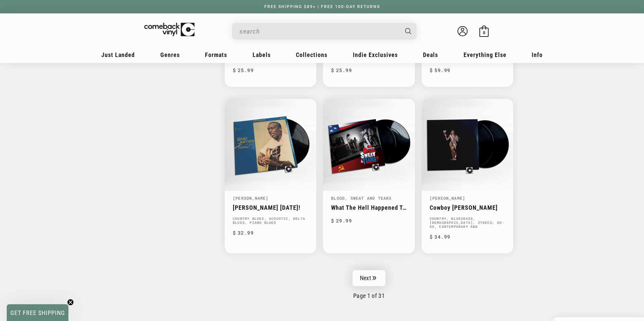 The width and height of the screenshot is (644, 321). What do you see at coordinates (322, 7) in the screenshot?
I see `a: FREE SHIPPING $89+ | FREE 100-DAY RETURNS` at bounding box center [322, 7].